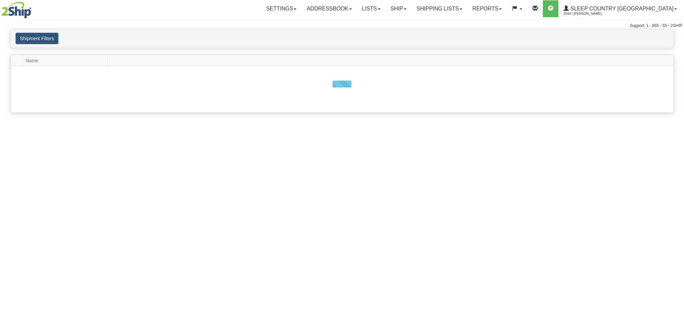 This screenshot has width=684, height=320. Describe the element at coordinates (439, 9) in the screenshot. I see `a: Shipping lists` at that location.